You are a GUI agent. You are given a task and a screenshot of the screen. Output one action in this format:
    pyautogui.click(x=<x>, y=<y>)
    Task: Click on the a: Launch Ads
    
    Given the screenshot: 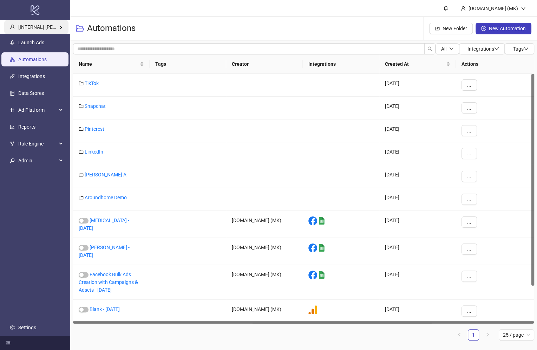 What is the action you would take?
    pyautogui.click(x=31, y=43)
    